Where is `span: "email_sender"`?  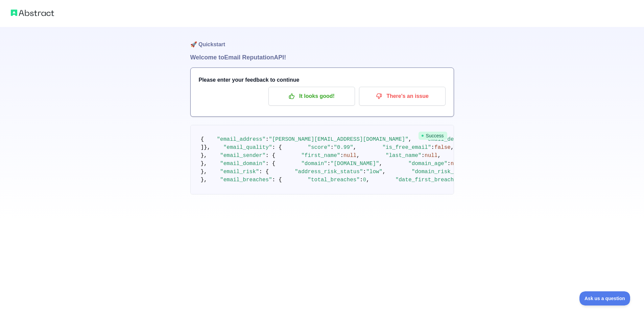 span: "email_sender" is located at coordinates (243, 156).